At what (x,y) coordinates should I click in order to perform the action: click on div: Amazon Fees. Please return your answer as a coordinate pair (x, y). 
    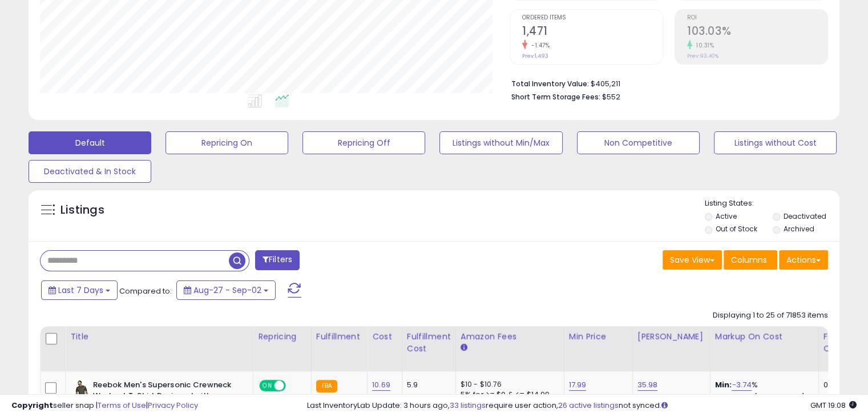
    Looking at the image, I should click on (509, 337).